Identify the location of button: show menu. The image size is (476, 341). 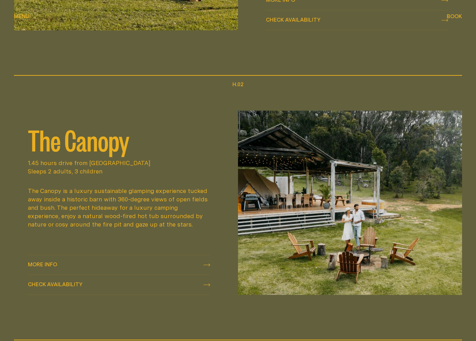
(22, 17).